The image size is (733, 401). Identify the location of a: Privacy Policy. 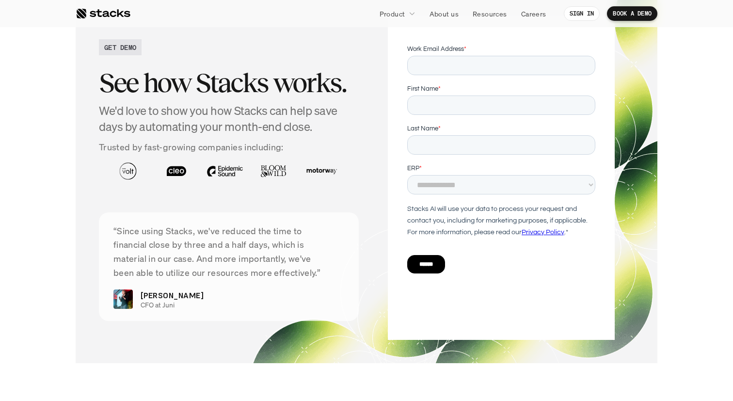
(136, 188).